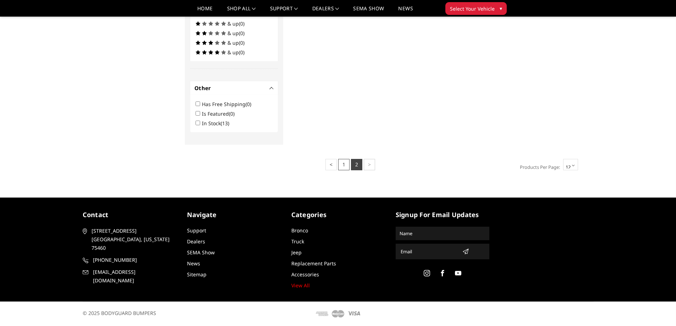  Describe the element at coordinates (241, 11) in the screenshot. I see `a: shop all` at that location.